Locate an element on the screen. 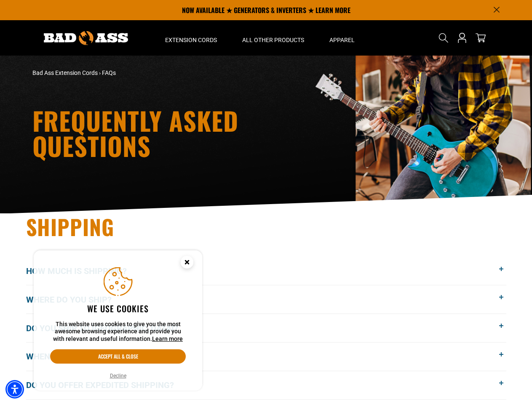  span: Shipping is located at coordinates (70, 227).